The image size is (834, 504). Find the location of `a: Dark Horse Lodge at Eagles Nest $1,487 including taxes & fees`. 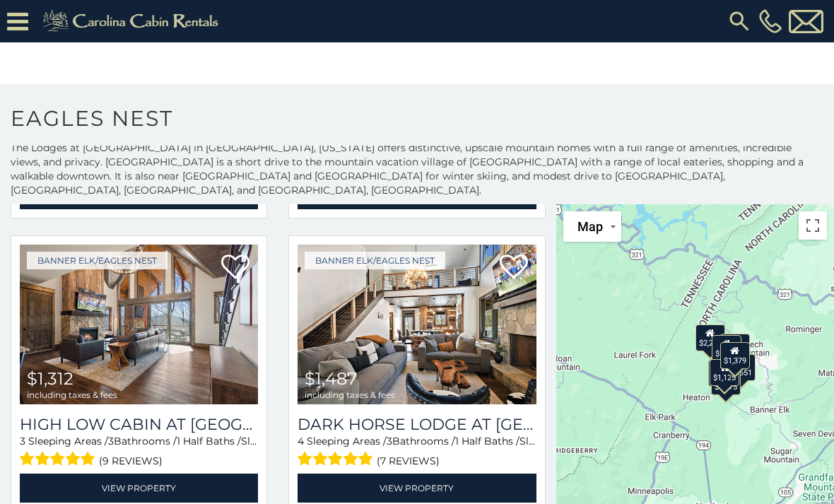

a: Dark Horse Lodge at Eagles Nest $1,487 including taxes & fees is located at coordinates (416, 324).